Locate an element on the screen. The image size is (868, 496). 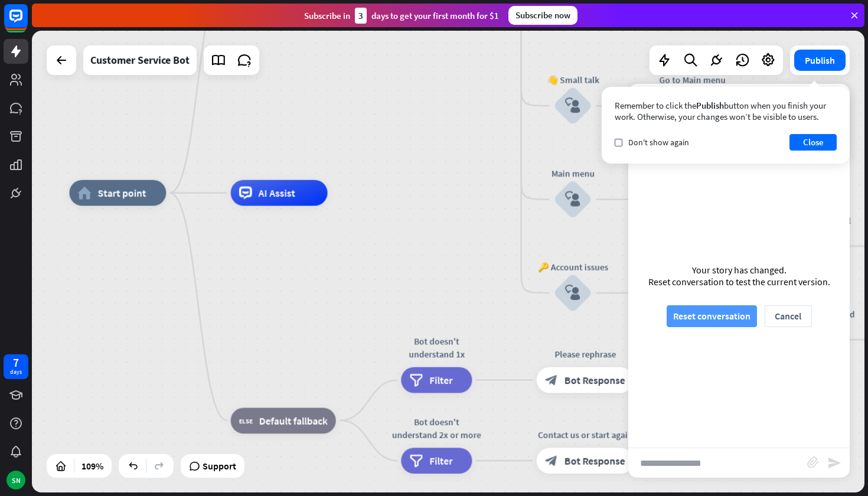
div: Reset conversation to test the current version. is located at coordinates (740, 281).